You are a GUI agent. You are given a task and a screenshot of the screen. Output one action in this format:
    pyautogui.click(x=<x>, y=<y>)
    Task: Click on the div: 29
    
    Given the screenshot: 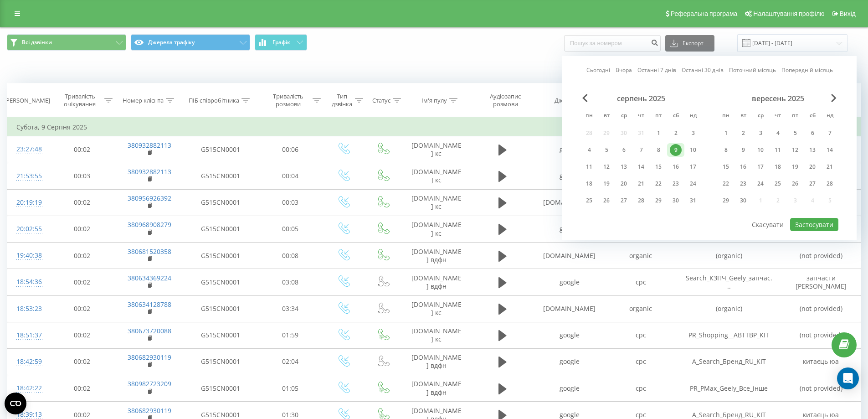 What is the action you would take?
    pyautogui.click(x=658, y=201)
    